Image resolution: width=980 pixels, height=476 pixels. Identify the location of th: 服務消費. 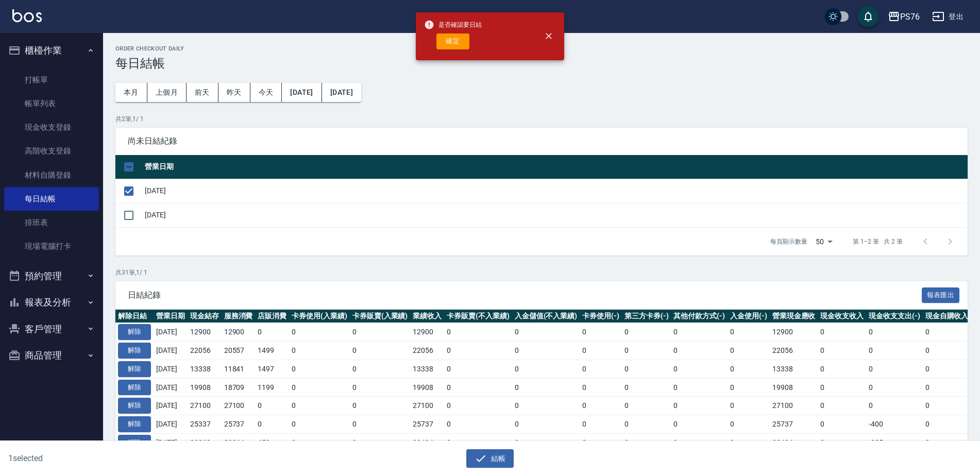
(239, 317).